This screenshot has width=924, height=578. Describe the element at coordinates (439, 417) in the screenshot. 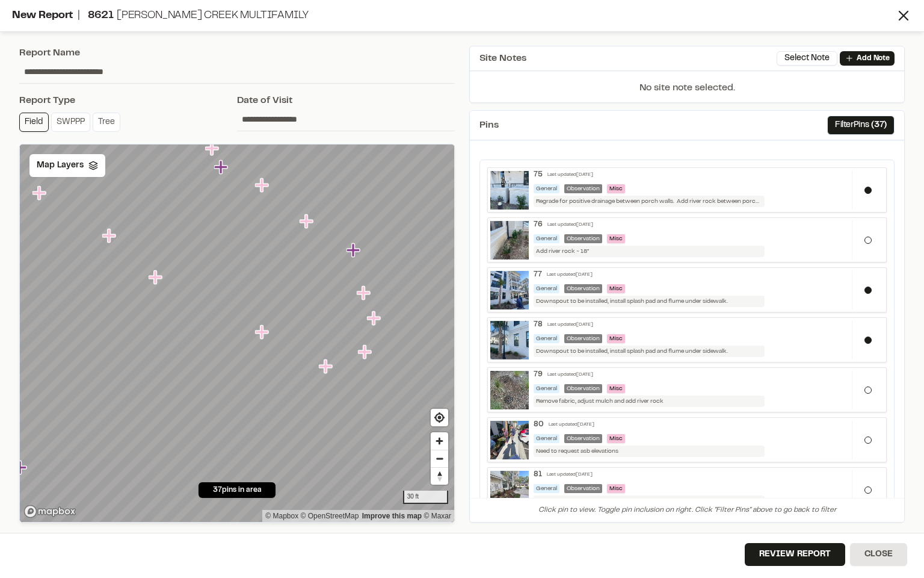

I see `span: Find my location` at that location.